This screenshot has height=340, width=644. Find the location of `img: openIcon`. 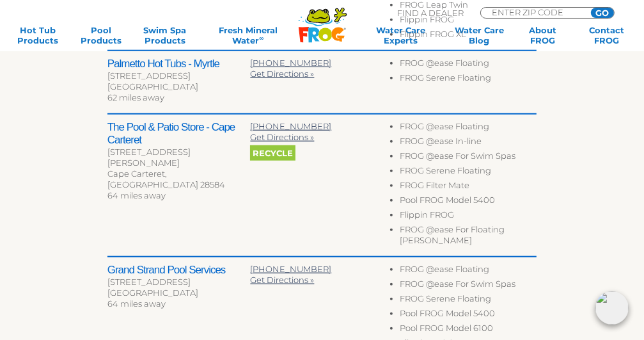

img: openIcon is located at coordinates (611, 308).